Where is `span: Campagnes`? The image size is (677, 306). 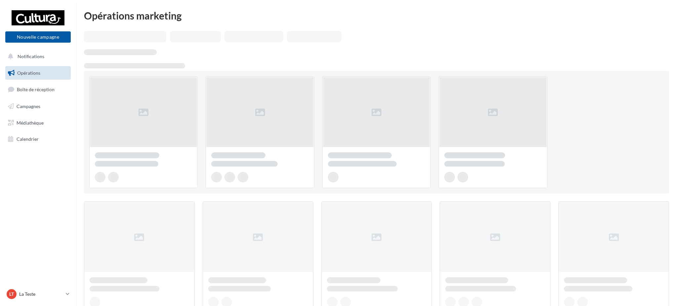
span: Campagnes is located at coordinates (28, 106).